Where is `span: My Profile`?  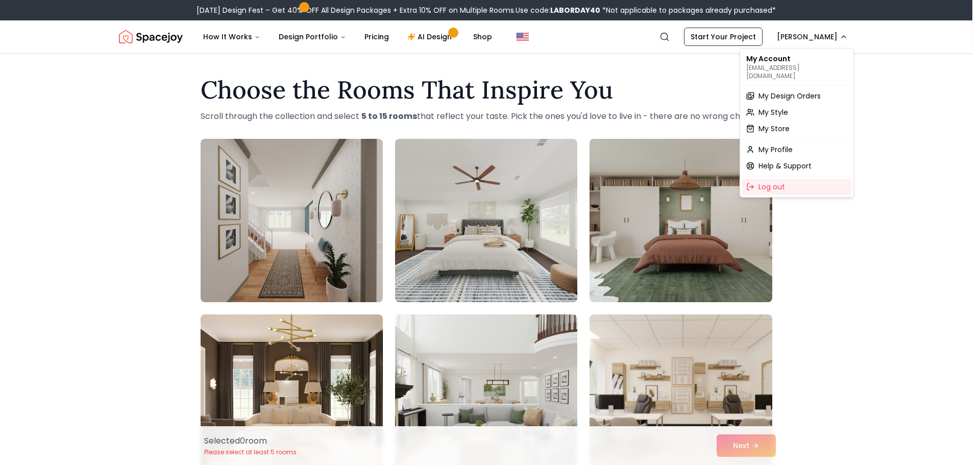
span: My Profile is located at coordinates (775, 150).